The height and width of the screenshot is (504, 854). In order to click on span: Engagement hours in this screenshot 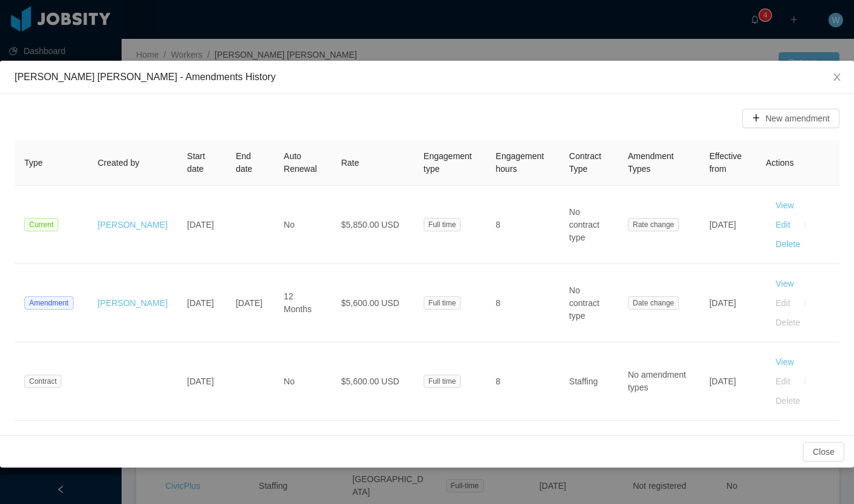, I will do `click(520, 162)`.